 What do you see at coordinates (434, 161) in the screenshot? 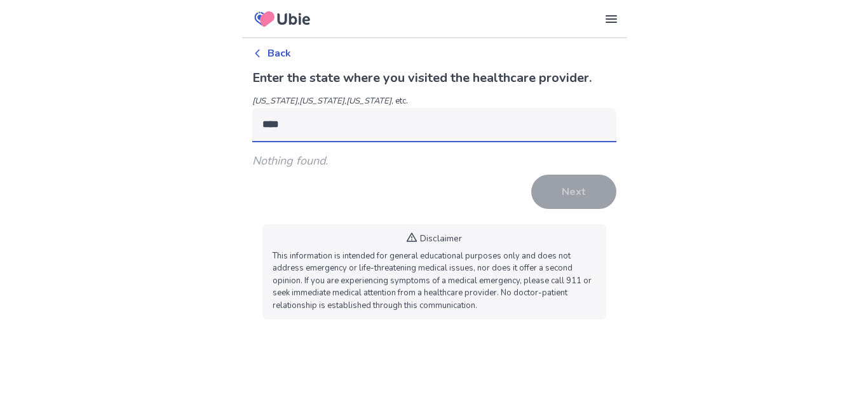
I see `p: Nothing found.` at bounding box center [434, 161].